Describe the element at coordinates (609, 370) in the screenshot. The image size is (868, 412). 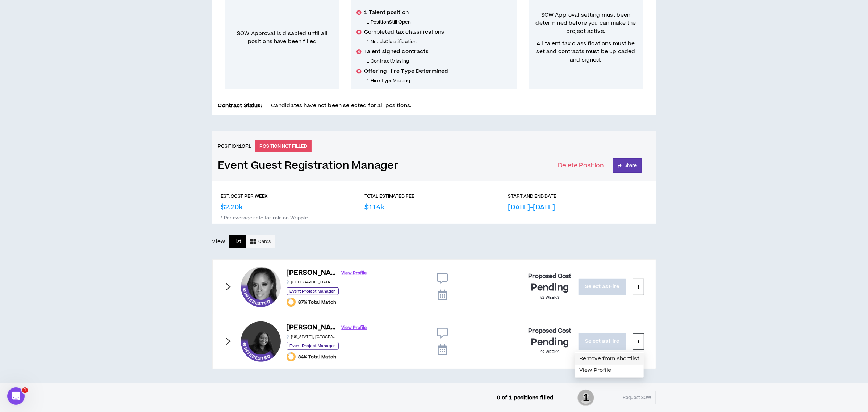
I see `span: View Profile` at that location.